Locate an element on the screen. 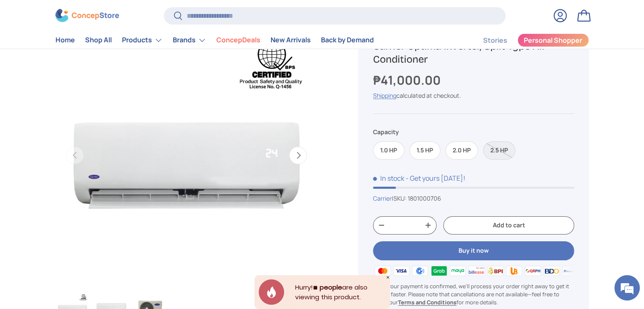 This screenshot has height=309, width=644. a: Terms and Conditions is located at coordinates (427, 302).